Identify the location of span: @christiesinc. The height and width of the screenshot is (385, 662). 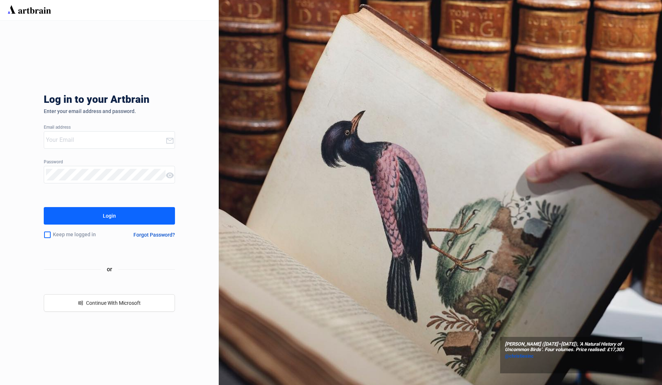
(519, 356).